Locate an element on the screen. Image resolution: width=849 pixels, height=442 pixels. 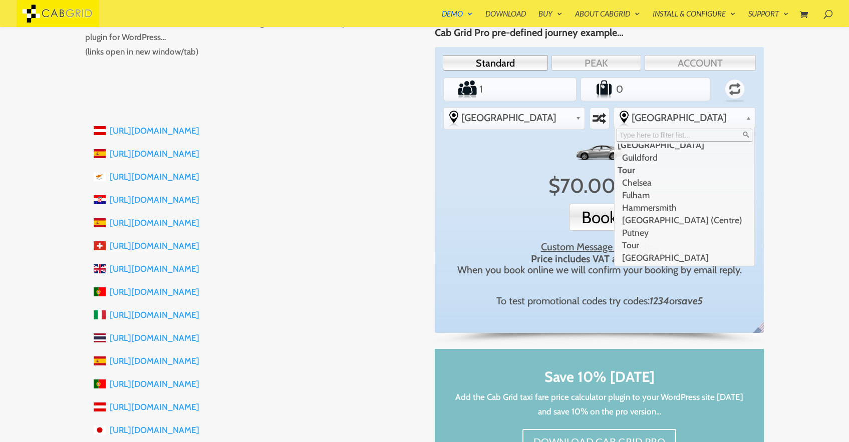
li: Putney is located at coordinates (683, 232).